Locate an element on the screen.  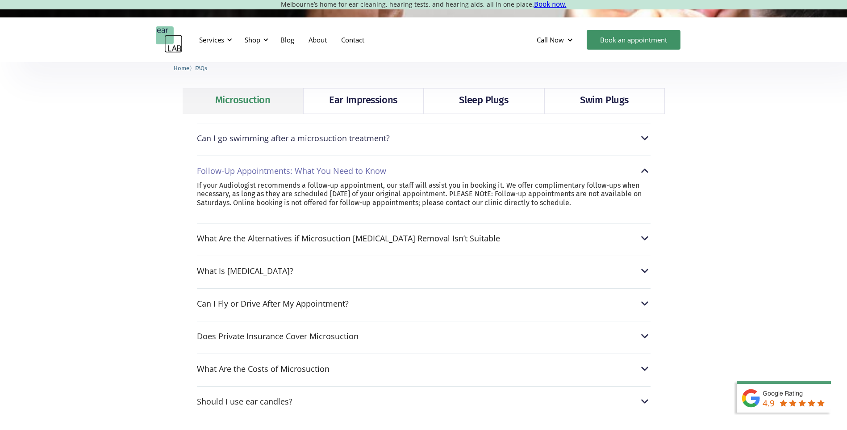
span: Home is located at coordinates (181, 68).